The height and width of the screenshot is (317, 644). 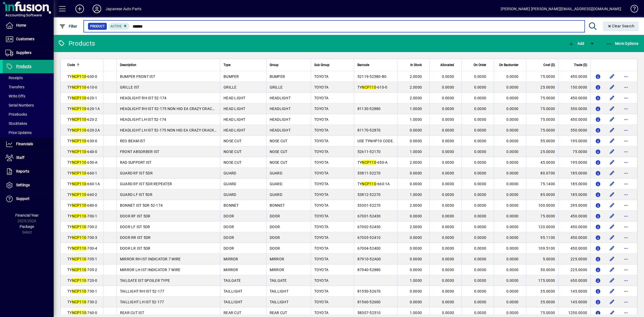 What do you see at coordinates (69, 27) in the screenshot?
I see `button: Filter` at bounding box center [69, 27].